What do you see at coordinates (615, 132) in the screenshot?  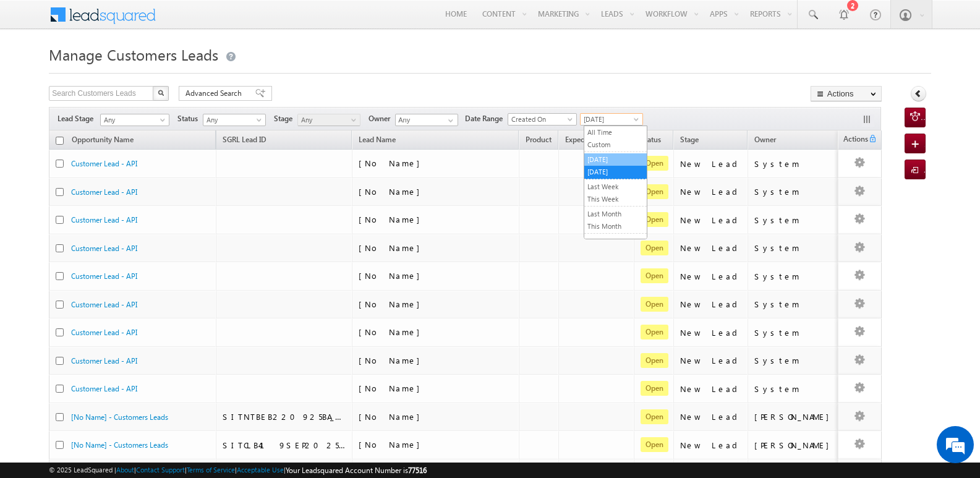 I see `a: All Time` at bounding box center [615, 132].